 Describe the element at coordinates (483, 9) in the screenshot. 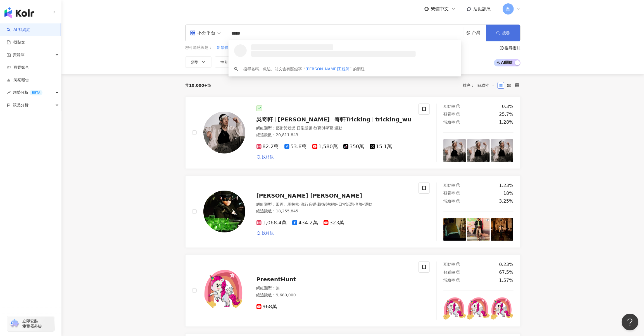

I see `span: 活動訊息` at that location.